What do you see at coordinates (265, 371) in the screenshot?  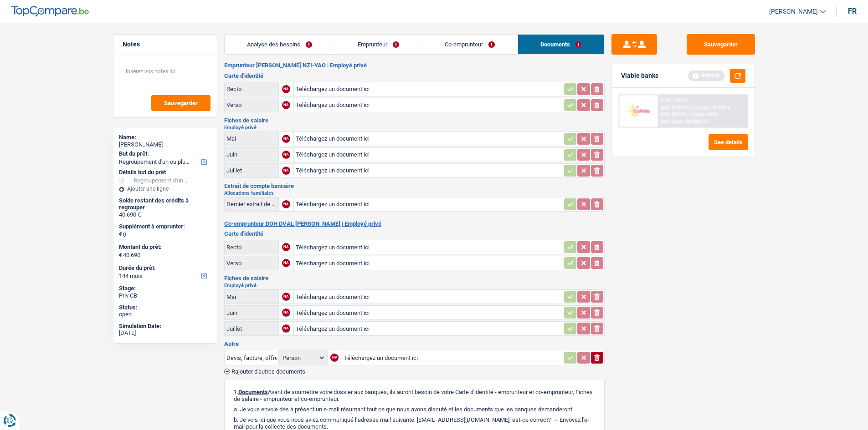 I see `button: Rajouter d'autres documents` at bounding box center [265, 371].